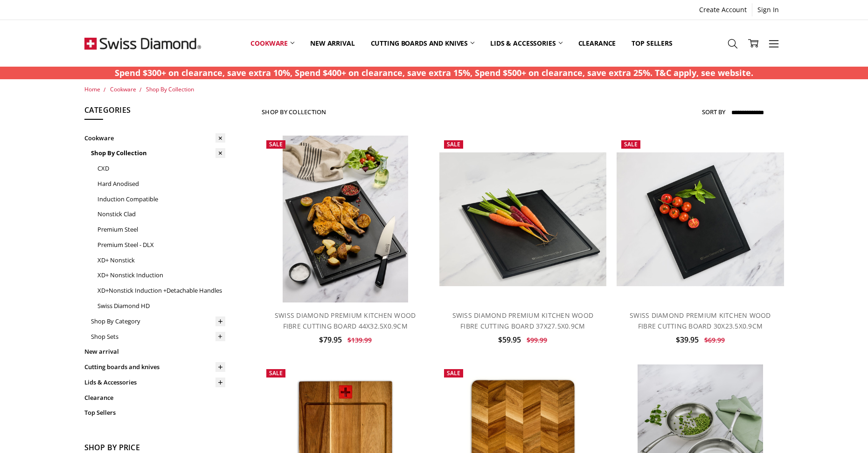 The width and height of the screenshot is (868, 453). I want to click on a: Create Account, so click(723, 9).